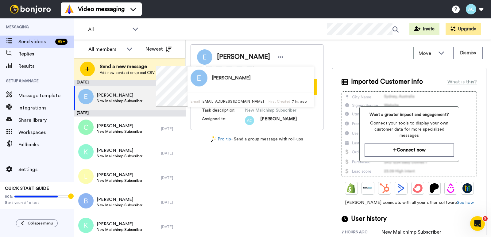 This screenshot has width=491, height=237. I want to click on span: Send yourself a test, so click(37, 203).